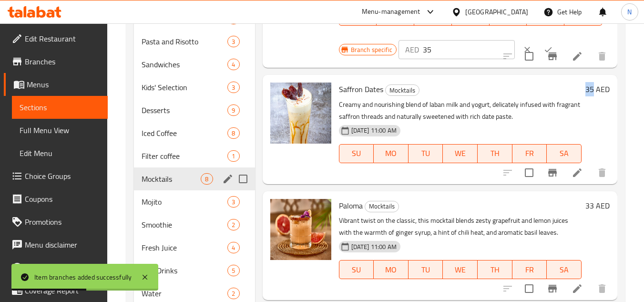  I want to click on span: TU, so click(426, 270).